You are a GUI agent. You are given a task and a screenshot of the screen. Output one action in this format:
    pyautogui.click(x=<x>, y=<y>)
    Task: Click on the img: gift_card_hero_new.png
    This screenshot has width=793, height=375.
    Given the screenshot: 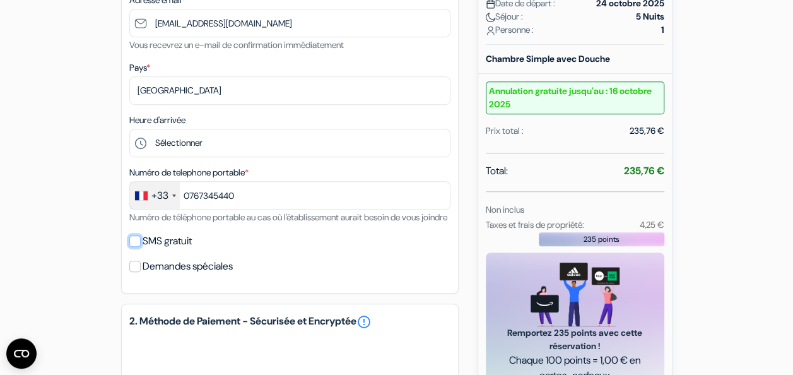 What is the action you would take?
    pyautogui.click(x=575, y=294)
    